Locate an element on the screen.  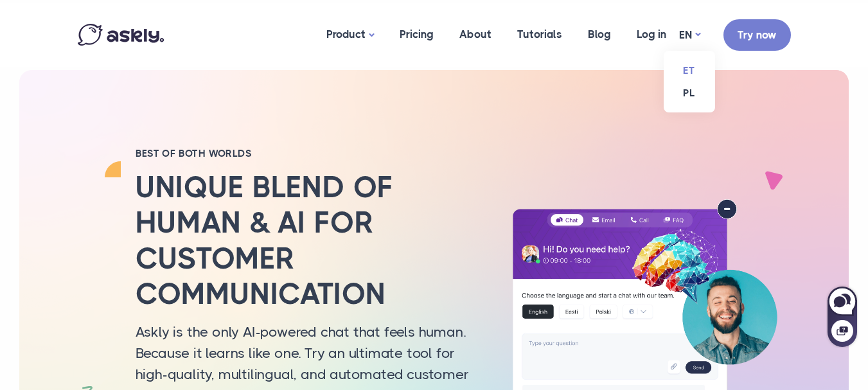
a: ET is located at coordinates (689, 70).